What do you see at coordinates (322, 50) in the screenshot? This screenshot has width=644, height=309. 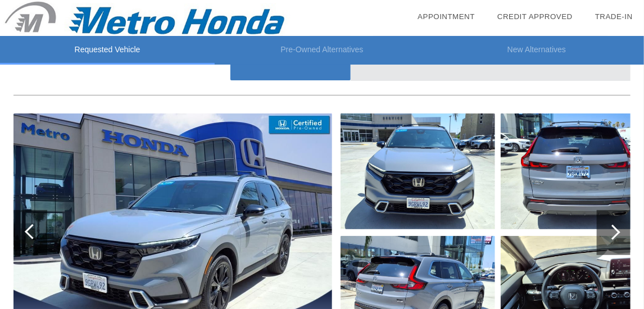 I see `li: Pre-Owned Alternatives` at bounding box center [322, 50].